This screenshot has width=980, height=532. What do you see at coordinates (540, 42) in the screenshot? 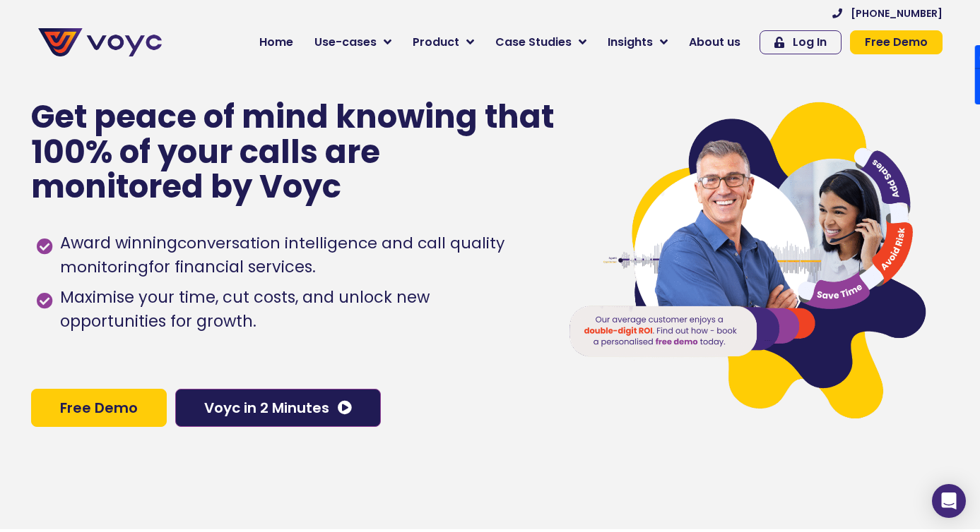
I see `a: Case Studies` at bounding box center [540, 42].